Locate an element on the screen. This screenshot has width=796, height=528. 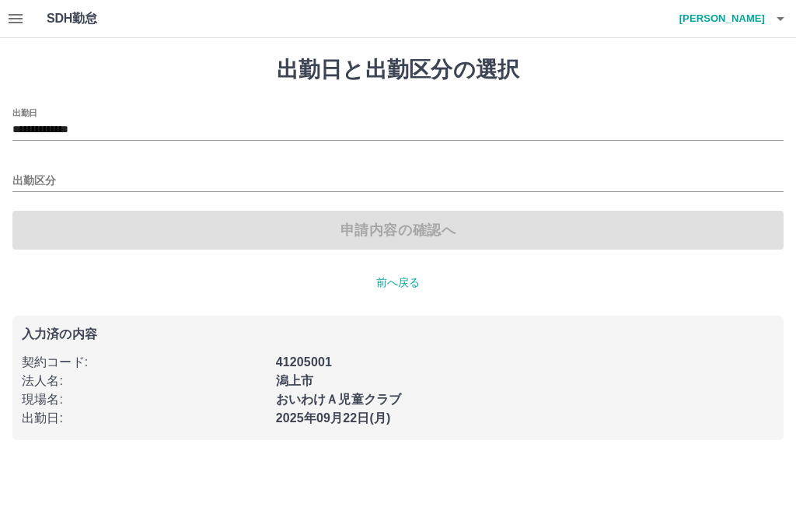
p: 出勤日 : is located at coordinates (144, 418).